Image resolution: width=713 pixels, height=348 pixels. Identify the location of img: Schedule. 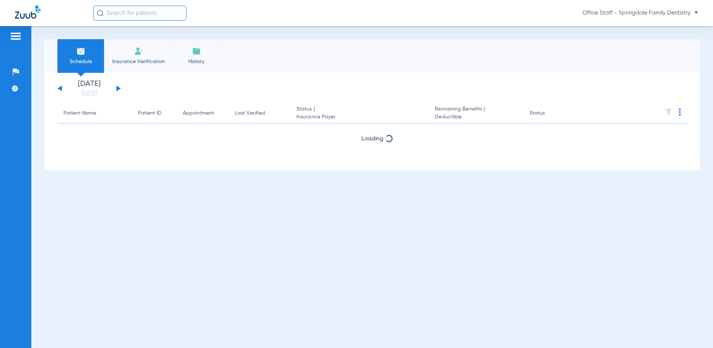
(81, 51).